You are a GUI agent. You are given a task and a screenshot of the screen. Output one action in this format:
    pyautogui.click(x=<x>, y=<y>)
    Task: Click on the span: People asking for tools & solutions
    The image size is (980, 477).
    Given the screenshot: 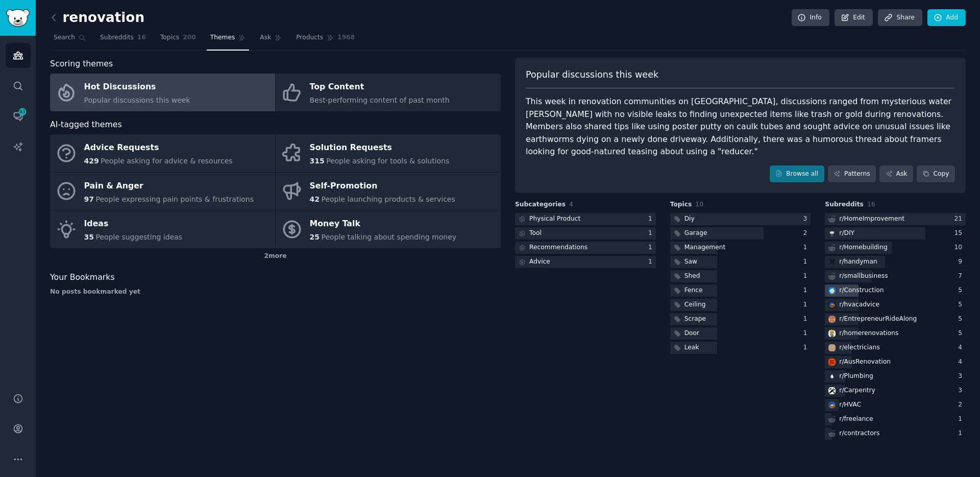 What is the action you would take?
    pyautogui.click(x=387, y=161)
    